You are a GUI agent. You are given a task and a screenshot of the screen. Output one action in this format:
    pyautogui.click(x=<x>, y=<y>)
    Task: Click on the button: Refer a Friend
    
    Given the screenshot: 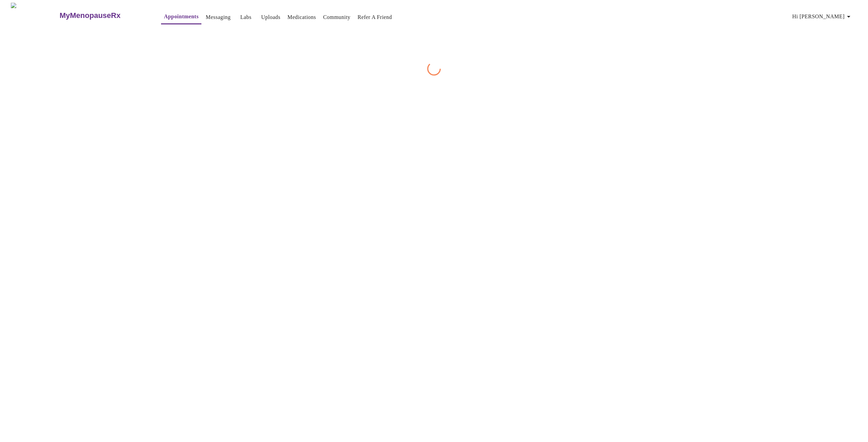 What is the action you would take?
    pyautogui.click(x=375, y=17)
    